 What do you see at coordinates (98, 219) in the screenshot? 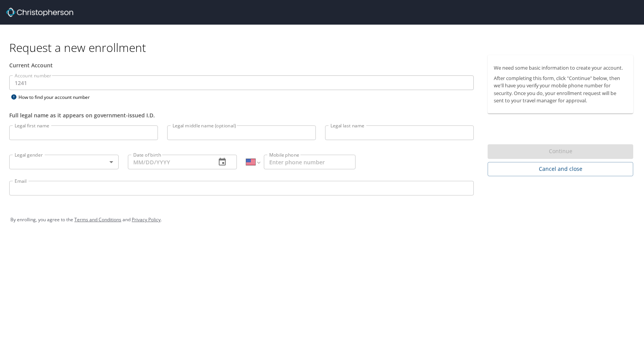
I see `a: Terms and Conditions` at bounding box center [98, 219].